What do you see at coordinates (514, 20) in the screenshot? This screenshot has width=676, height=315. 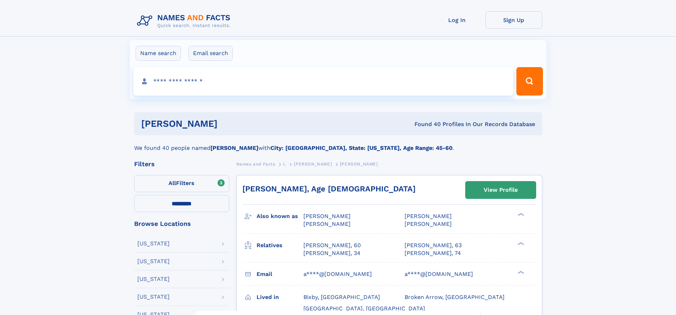 I see `a: Sign Up` at bounding box center [514, 20].